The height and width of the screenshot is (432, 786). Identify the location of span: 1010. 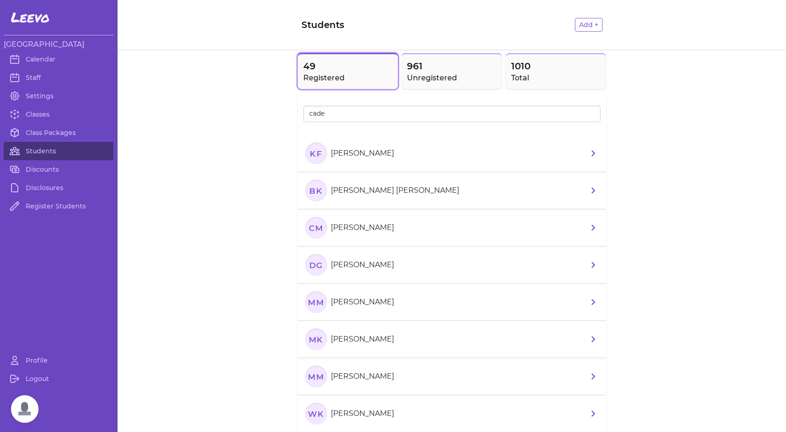
(556, 66).